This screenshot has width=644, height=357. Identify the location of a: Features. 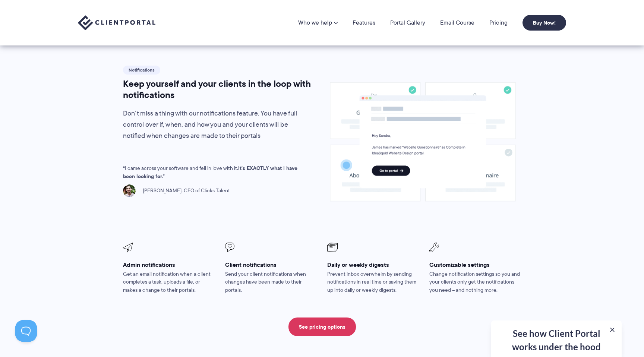
(364, 23).